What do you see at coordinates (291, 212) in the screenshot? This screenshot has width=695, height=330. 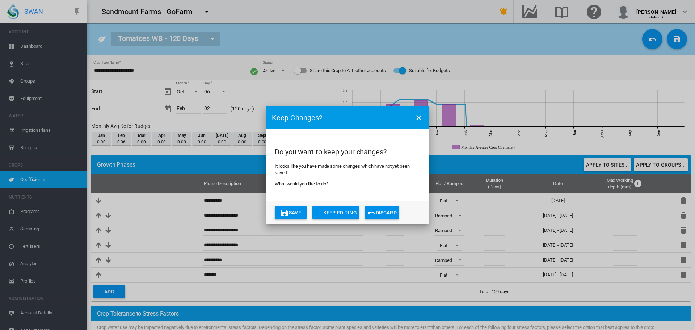 I see `button: icon-content-saveSave` at bounding box center [291, 212].